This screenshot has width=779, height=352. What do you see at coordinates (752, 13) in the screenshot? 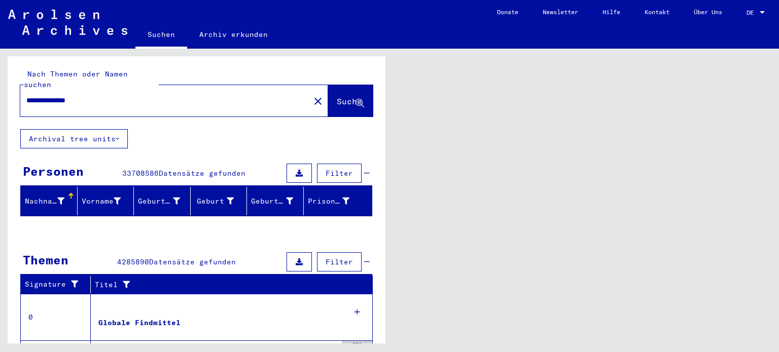
I see `span: DE` at bounding box center [752, 13].